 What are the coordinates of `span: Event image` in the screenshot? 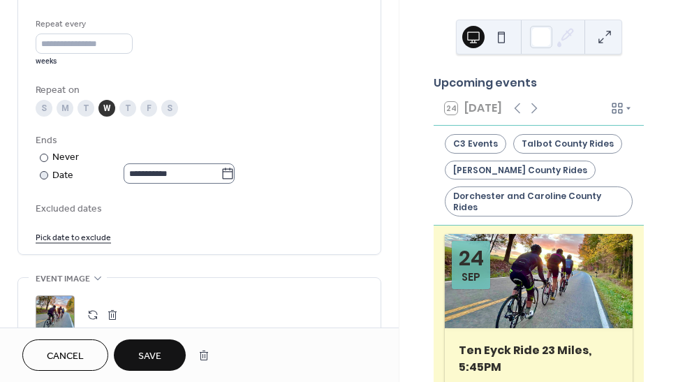 It's located at (63, 279).